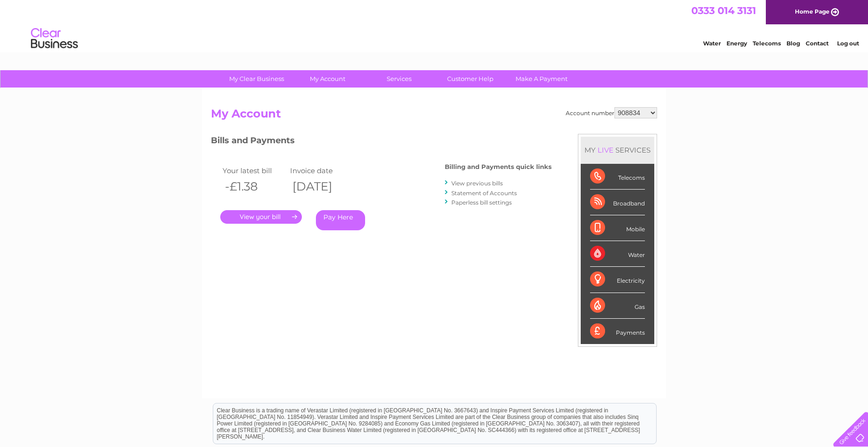  I want to click on div: MY SERVICES, so click(617, 150).